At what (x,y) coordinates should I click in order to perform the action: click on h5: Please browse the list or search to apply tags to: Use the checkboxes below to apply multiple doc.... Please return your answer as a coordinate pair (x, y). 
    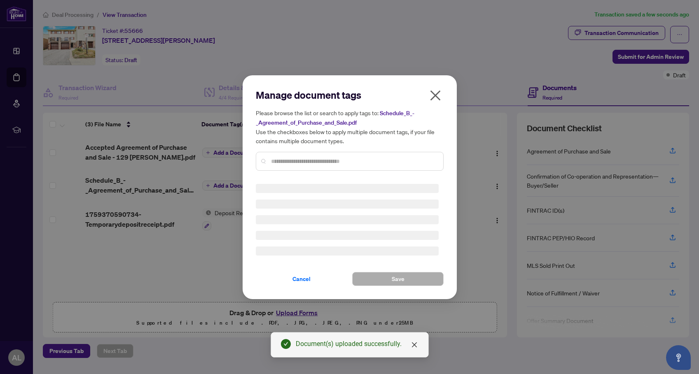
    Looking at the image, I should click on (350, 127).